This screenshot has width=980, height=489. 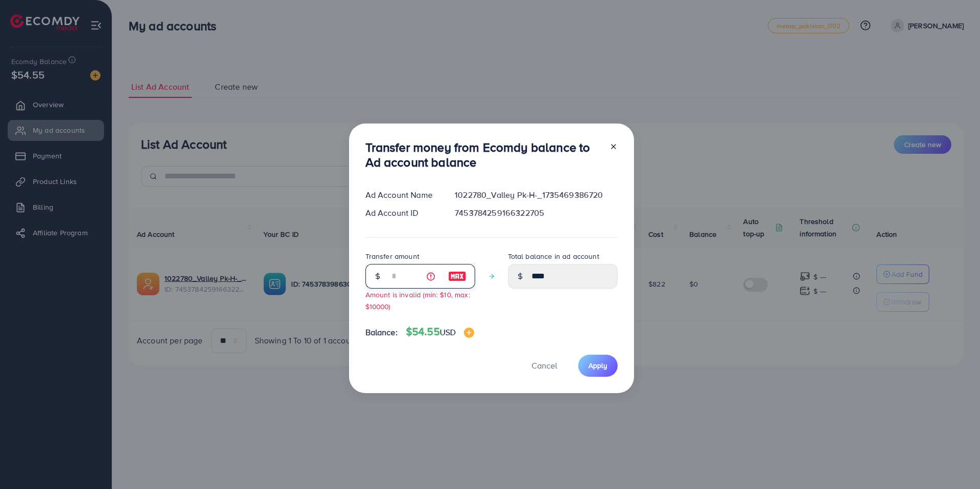 I want to click on span: Apply, so click(x=598, y=366).